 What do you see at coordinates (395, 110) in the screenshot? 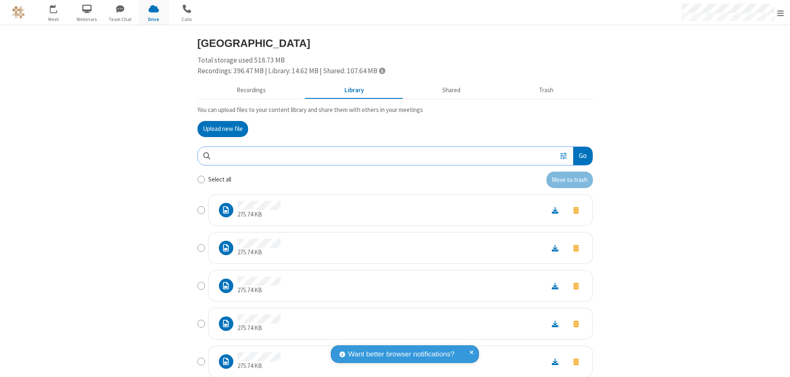
I see `p: You can upload files to your content library and share them with others in your meetings` at bounding box center [395, 110].